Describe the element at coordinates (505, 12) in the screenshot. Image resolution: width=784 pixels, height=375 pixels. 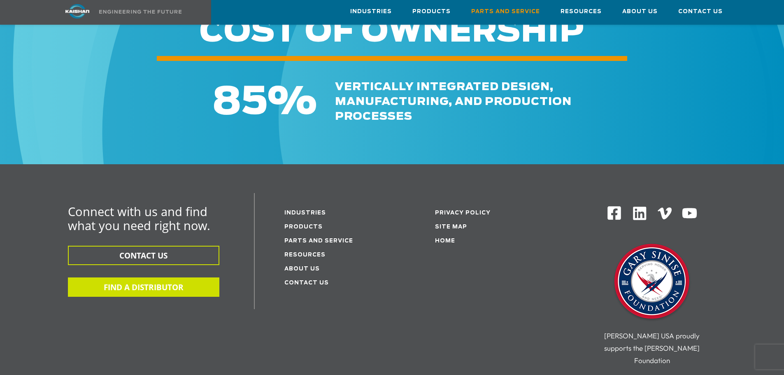
I see `a: Parts and Service` at that location.